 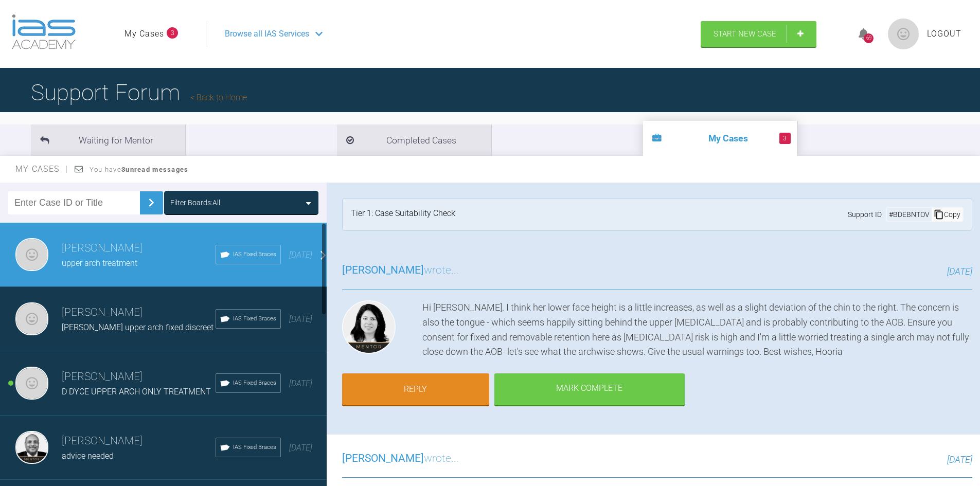 What do you see at coordinates (947, 214) in the screenshot?
I see `div: Copy` at bounding box center [947, 214].